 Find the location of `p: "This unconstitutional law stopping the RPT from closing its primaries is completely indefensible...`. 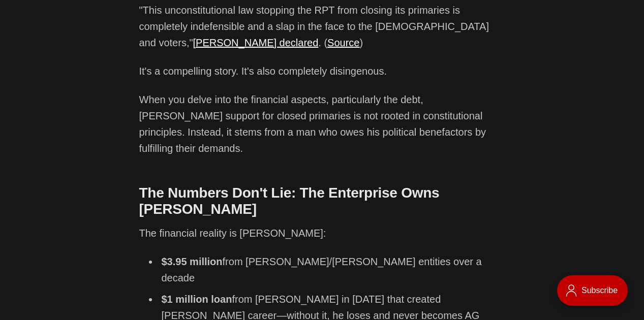

p: "This unconstitutional law stopping the RPT from closing its primaries is completely indefensible... is located at coordinates (322, 27).